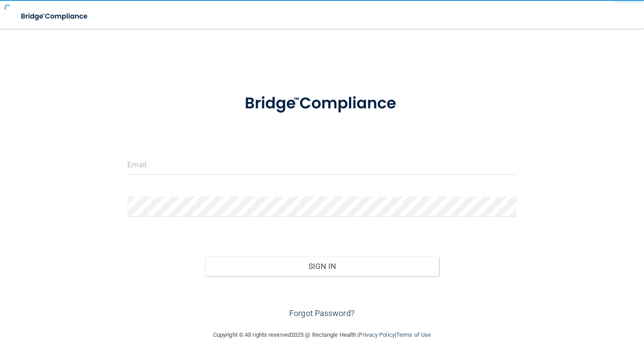 The height and width of the screenshot is (348, 644). What do you see at coordinates (322, 267) in the screenshot?
I see `button: Sign In` at bounding box center [322, 267].